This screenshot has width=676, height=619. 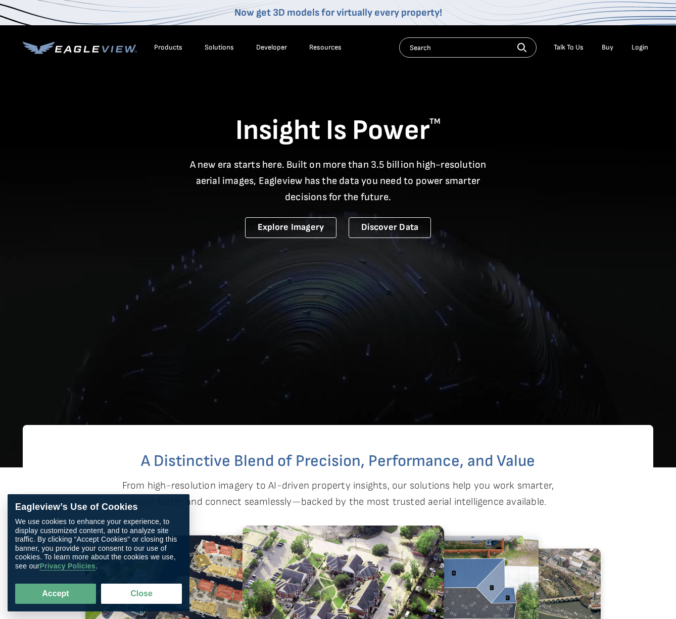 I want to click on div: We use cookies to enhance your experience, to display customized content, and to analyze site tra..., so click(x=99, y=544).